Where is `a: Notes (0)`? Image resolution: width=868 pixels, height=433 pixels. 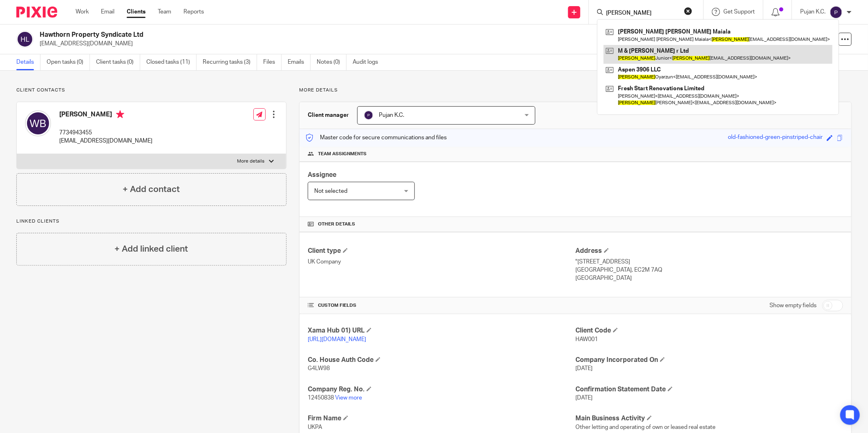
a: Notes (0) is located at coordinates (331, 62).